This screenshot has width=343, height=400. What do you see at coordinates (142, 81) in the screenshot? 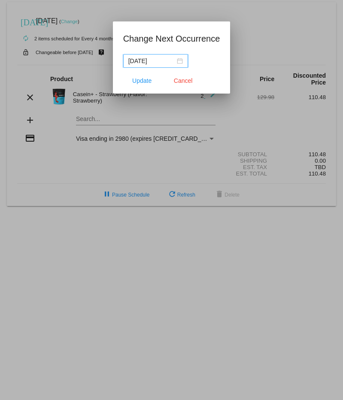
I see `span: Update` at bounding box center [142, 81].